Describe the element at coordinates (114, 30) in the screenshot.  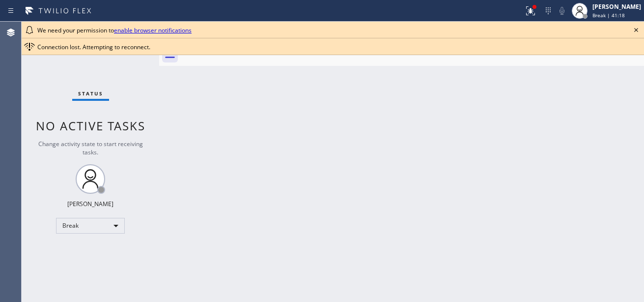
I see `span: We need your permission to` at that location.